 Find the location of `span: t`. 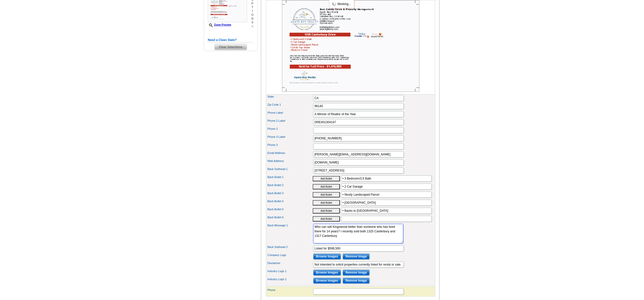

span: t is located at coordinates (252, 7).